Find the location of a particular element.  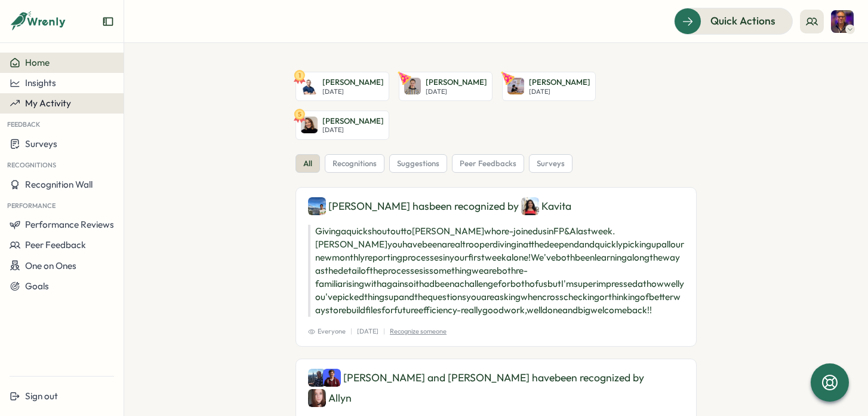

button: Quick Actions is located at coordinates (733, 21).